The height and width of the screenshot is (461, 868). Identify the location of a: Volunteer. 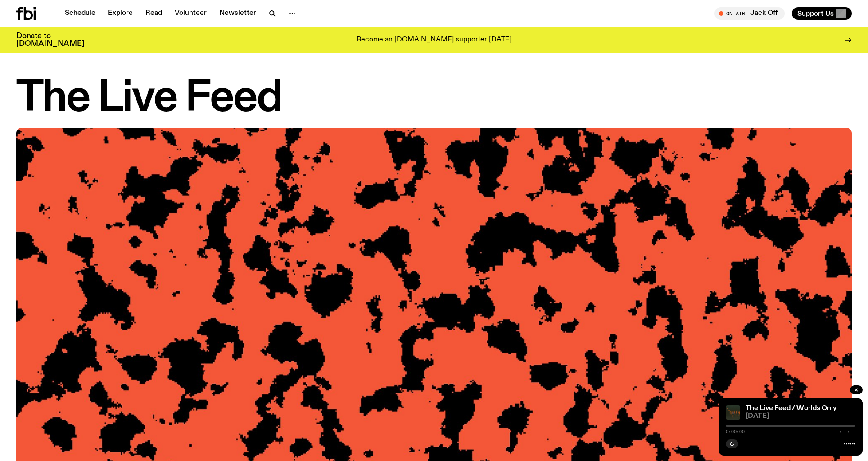
(191, 14).